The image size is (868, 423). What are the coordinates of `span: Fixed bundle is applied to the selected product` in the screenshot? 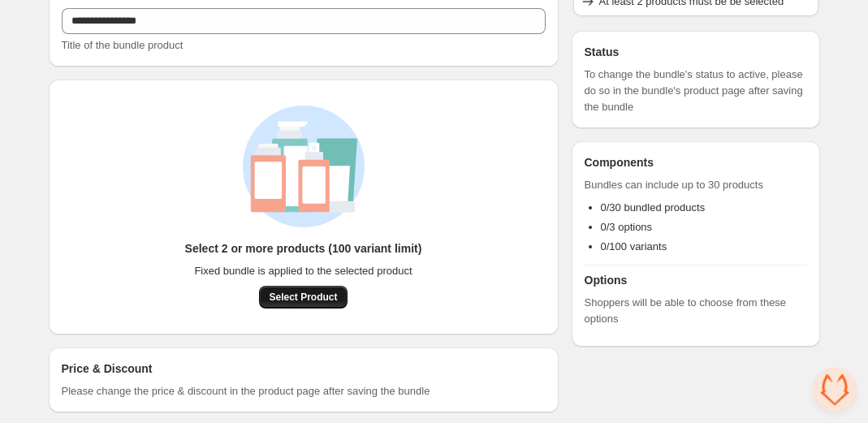 It's located at (303, 271).